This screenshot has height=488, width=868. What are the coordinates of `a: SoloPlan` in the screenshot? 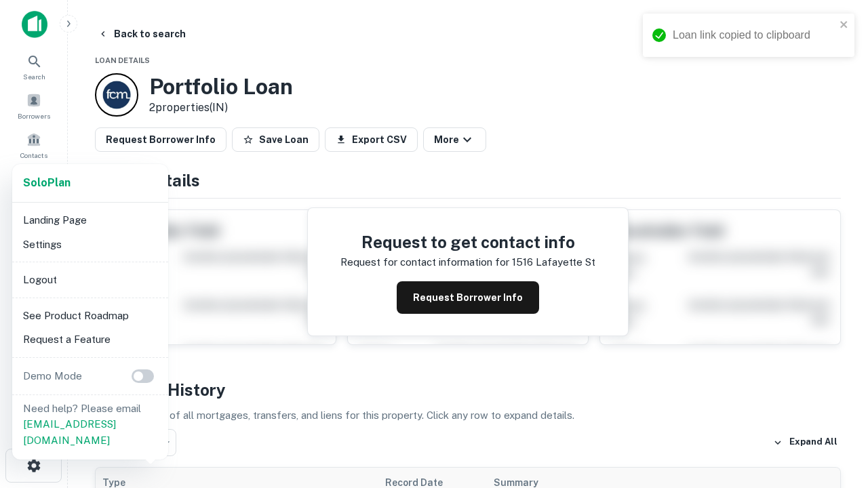 It's located at (47, 183).